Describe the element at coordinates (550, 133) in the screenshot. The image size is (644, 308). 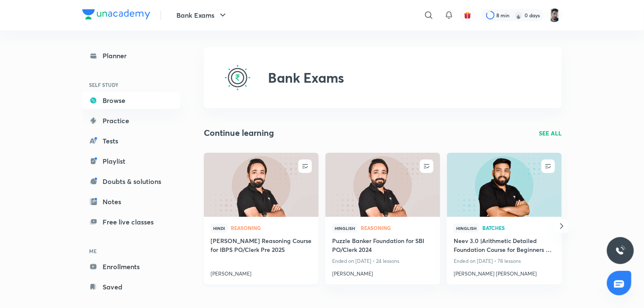
I see `a: SEE ALL` at that location.